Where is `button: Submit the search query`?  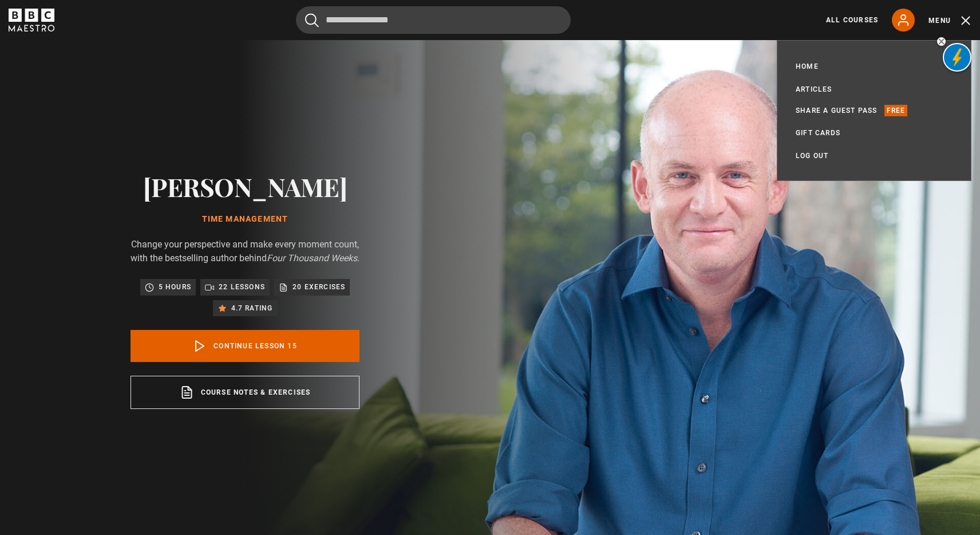
button: Submit the search query is located at coordinates (312, 20).